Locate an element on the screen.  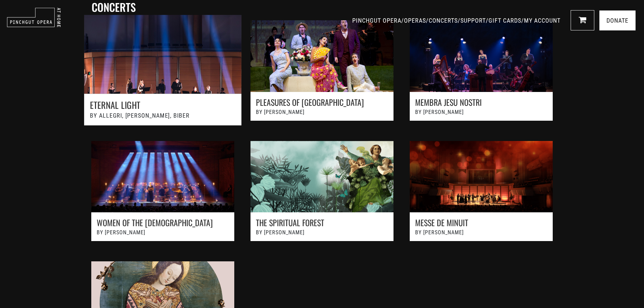
h2: concerts is located at coordinates (324, 7).